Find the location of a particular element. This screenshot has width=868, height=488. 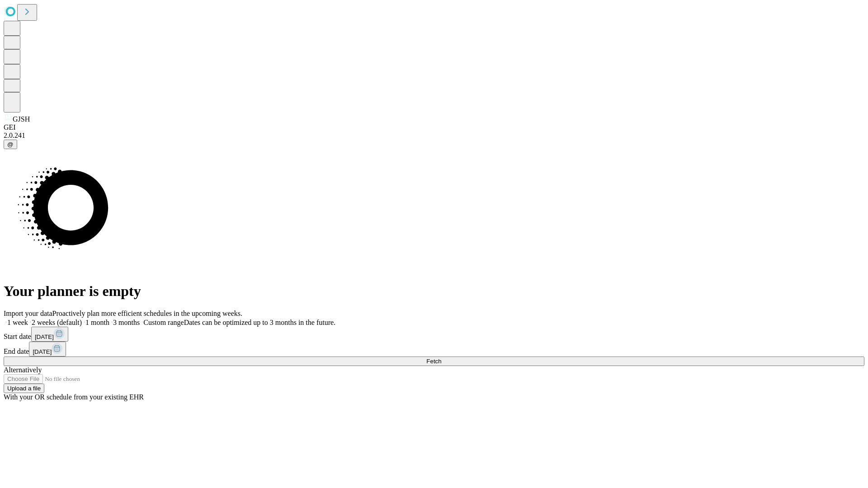

div: Start date is located at coordinates (434, 334).